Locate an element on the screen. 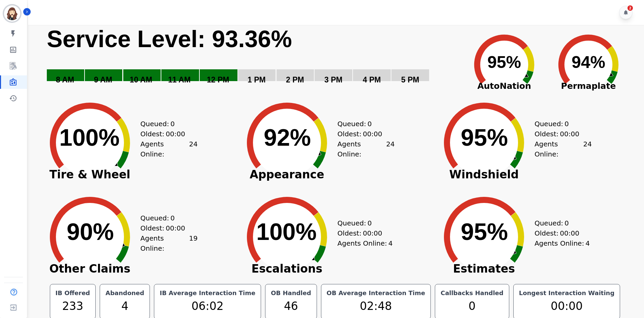  text: Service Level: 93.36% is located at coordinates (169, 39).